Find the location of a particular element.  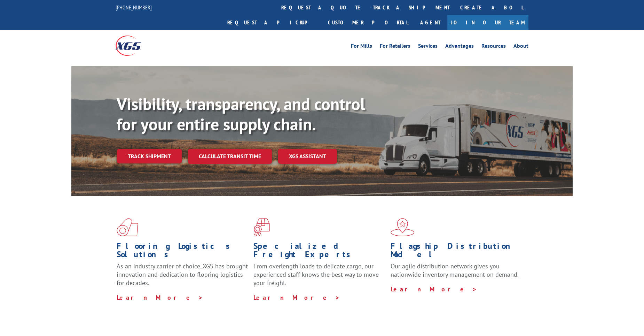

b: Visibility, transparency, and control for your entire supply chain. is located at coordinates (241, 114).